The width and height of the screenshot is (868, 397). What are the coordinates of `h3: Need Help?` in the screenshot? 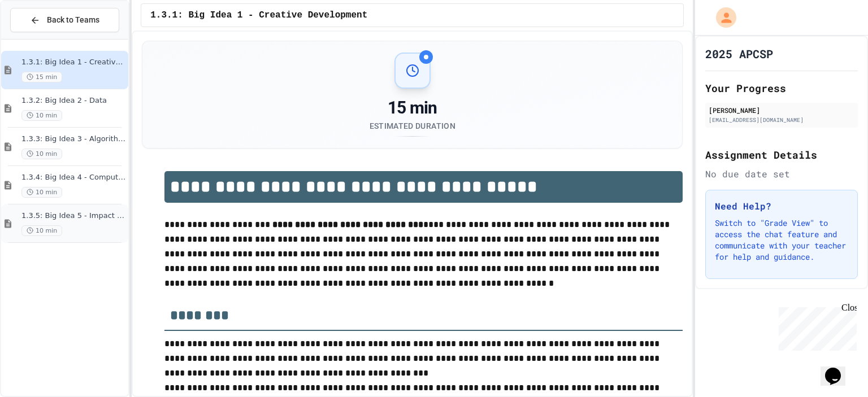 It's located at (781, 207).